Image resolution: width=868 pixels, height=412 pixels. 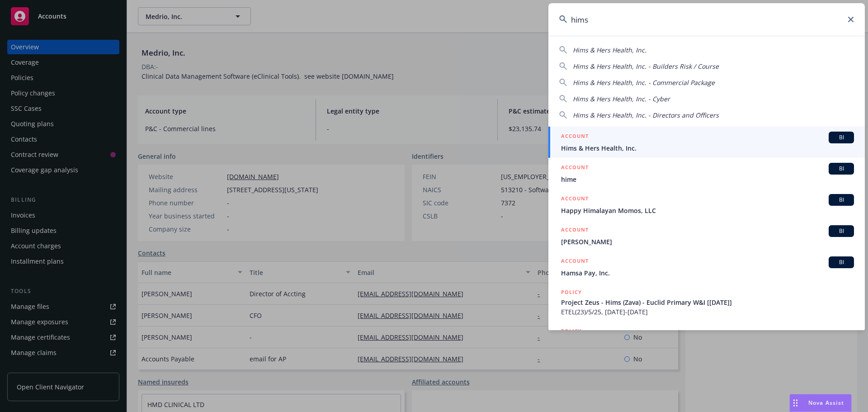 I want to click on input: Search..., so click(x=707, y=20).